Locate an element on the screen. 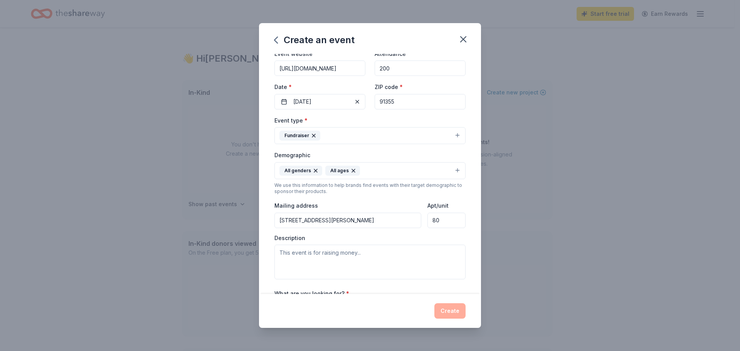  label: What are you looking for? is located at coordinates (312, 294).